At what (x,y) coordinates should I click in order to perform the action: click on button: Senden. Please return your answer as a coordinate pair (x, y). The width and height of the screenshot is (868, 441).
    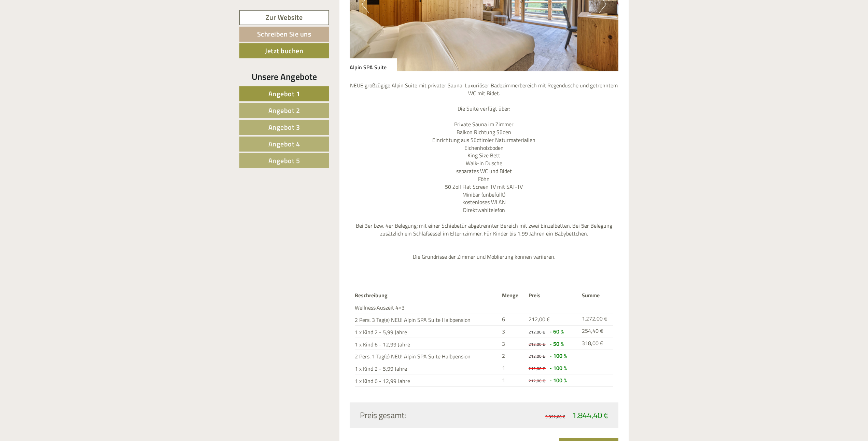
    Looking at the image, I should click on (247, 185).